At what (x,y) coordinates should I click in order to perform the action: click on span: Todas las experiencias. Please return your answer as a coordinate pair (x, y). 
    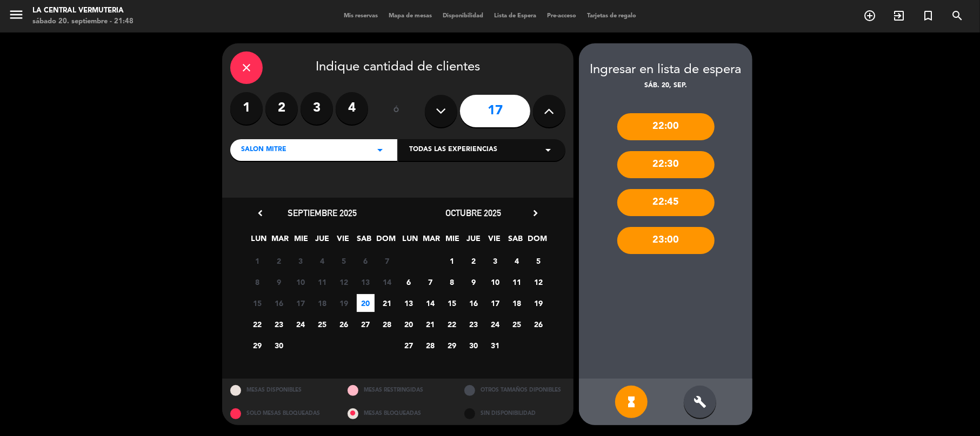
    Looking at the image, I should click on (453, 150).